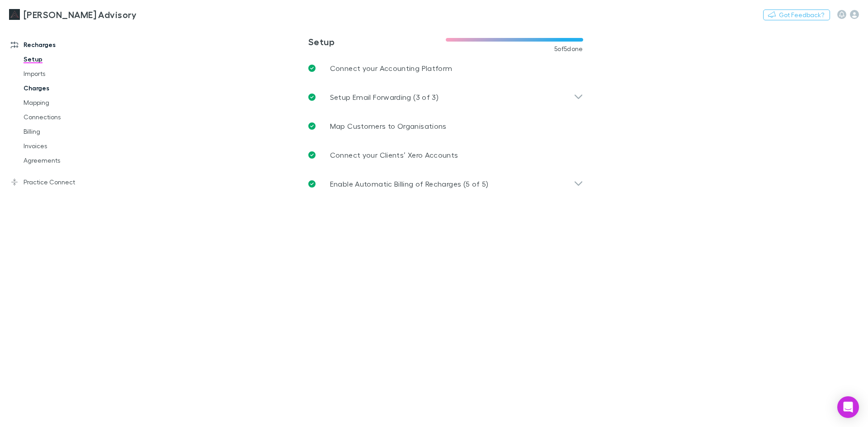 The image size is (868, 427). What do you see at coordinates (391, 68) in the screenshot?
I see `p: Connect your Accounting Platform` at bounding box center [391, 68].